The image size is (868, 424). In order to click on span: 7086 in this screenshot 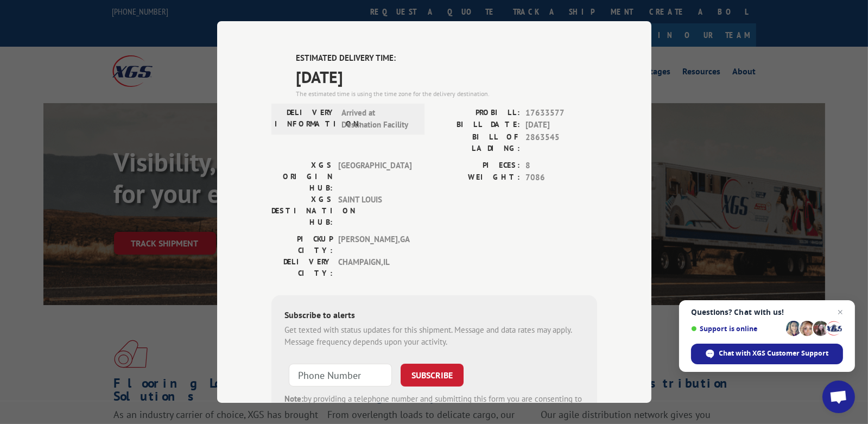, I will do `click(561, 177)`.